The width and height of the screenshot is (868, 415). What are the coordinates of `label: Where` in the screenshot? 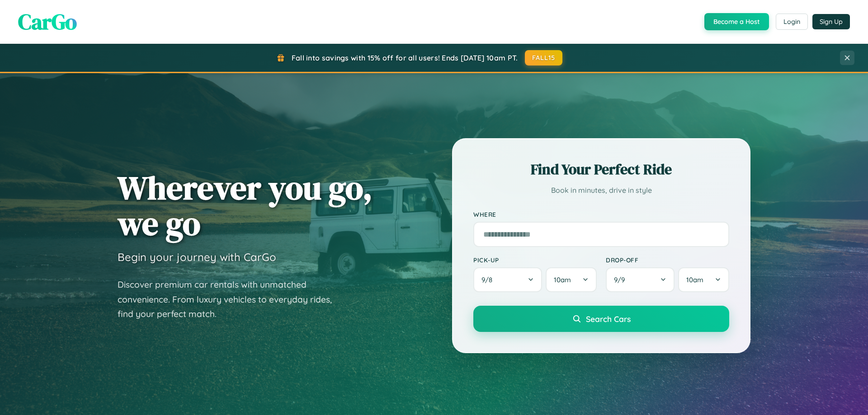 It's located at (601, 214).